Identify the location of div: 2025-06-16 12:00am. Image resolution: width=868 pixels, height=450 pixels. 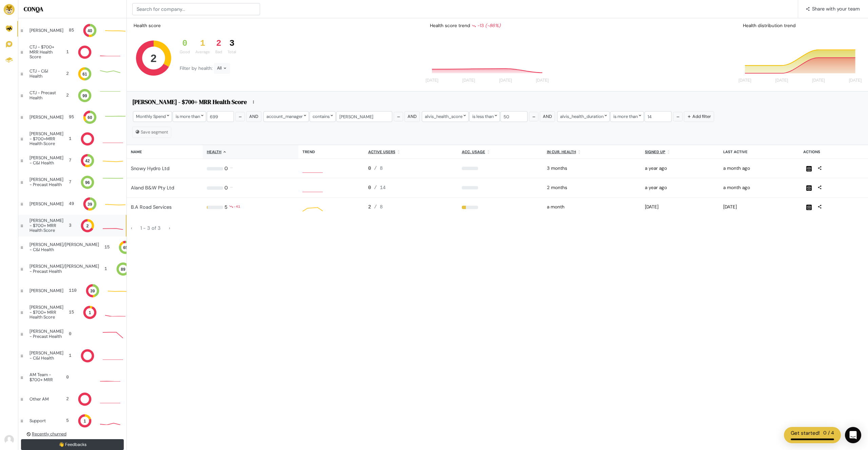
(592, 188).